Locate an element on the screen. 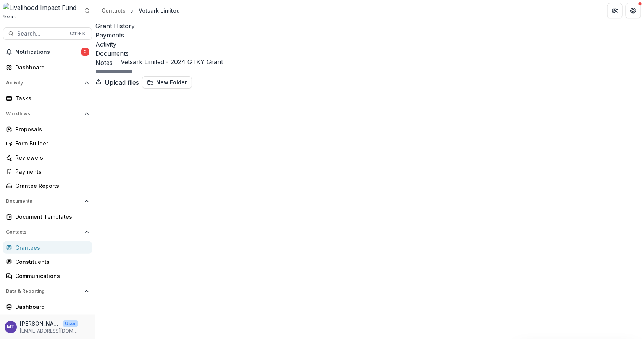 The width and height of the screenshot is (644, 339). button: Open Data & Reporting is located at coordinates (47, 291).